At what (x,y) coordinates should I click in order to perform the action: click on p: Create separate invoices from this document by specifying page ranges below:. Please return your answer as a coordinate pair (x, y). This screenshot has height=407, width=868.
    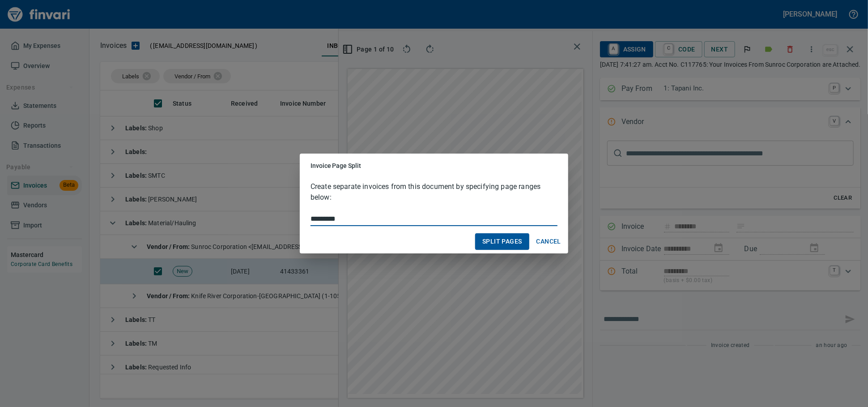
    Looking at the image, I should click on (434, 197).